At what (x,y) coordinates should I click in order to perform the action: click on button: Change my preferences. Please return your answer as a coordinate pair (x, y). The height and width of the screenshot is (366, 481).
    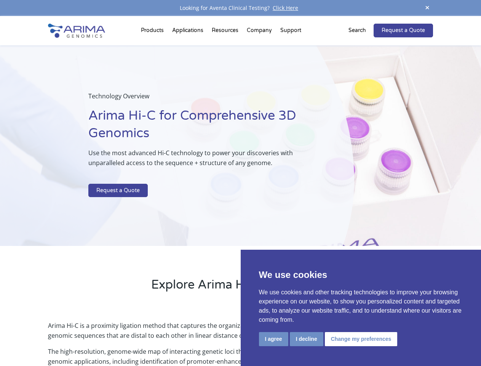
    Looking at the image, I should click on (361, 339).